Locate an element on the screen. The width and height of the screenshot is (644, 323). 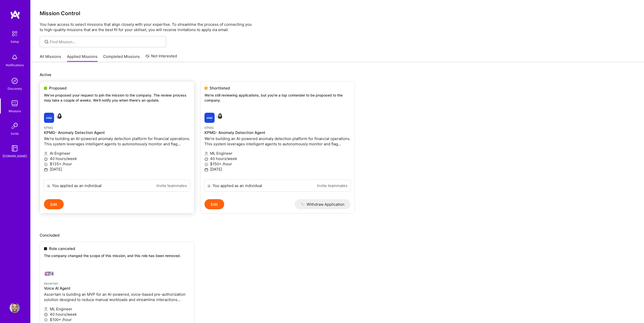
p: We've proposed your request to join the mission to the company. The review process may take a cou... is located at coordinates (117, 98).